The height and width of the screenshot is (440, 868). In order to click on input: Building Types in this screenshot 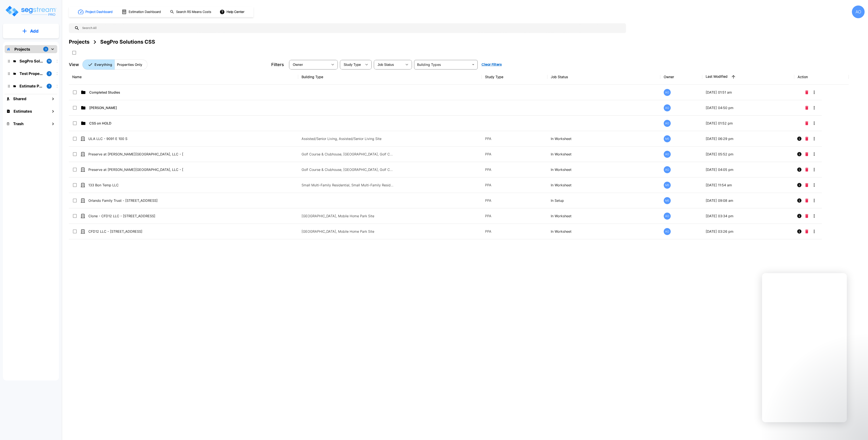, I will do `click(442, 65)`.